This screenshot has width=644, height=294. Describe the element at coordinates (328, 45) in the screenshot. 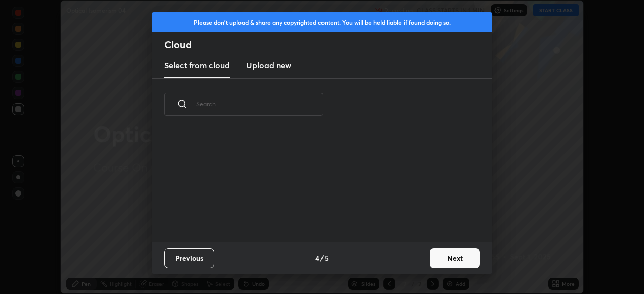

I see `h2: Cloud` at that location.